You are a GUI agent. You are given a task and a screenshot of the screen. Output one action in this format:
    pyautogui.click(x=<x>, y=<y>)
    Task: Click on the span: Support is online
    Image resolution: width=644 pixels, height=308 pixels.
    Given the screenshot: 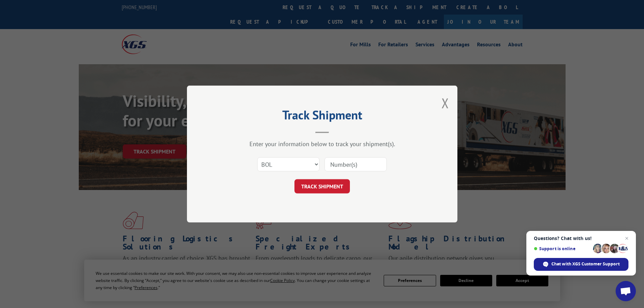 What is the action you would take?
    pyautogui.click(x=563, y=248)
    